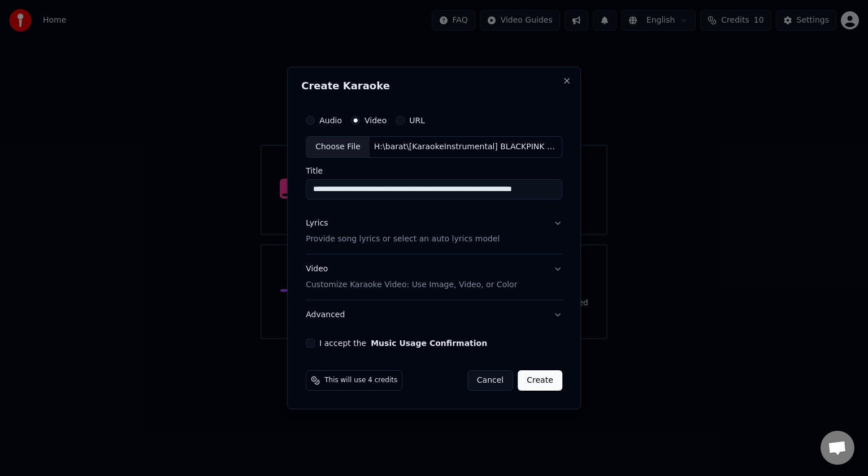 The height and width of the screenshot is (476, 868). Describe the element at coordinates (403, 343) in the screenshot. I see `label: I accept the` at that location.